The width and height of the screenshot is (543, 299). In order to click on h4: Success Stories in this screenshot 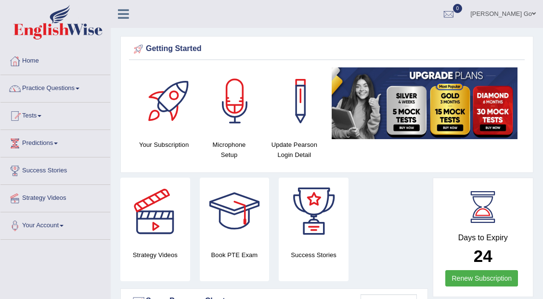, I will do `click(313, 255)`.